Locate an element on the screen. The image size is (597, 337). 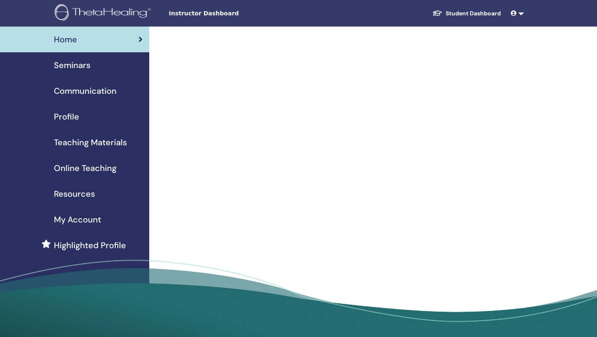
span: Online Teaching is located at coordinates (85, 168).